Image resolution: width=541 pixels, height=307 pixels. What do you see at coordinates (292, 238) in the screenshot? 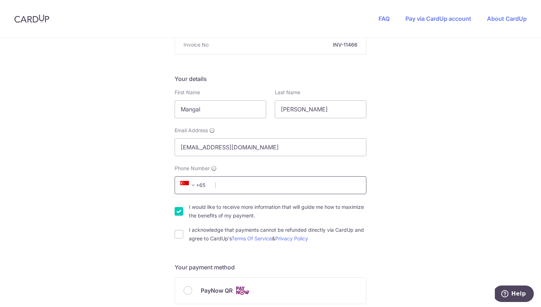
I see `a: Privacy Policy` at bounding box center [292, 238].